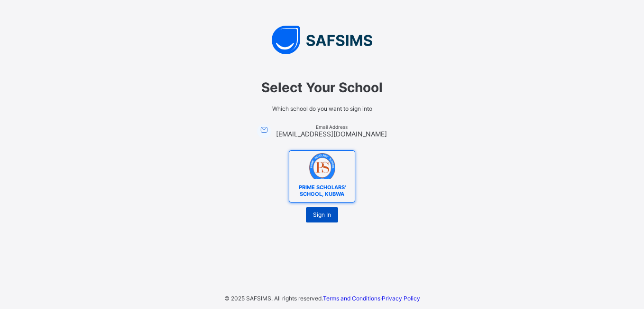  Describe the element at coordinates (322, 108) in the screenshot. I see `span: Which school do you want to sign into` at that location.